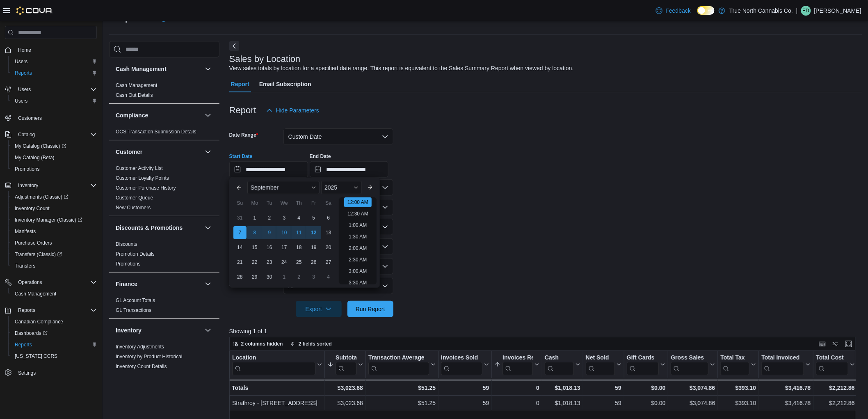 This screenshot has height=419, width=868. I want to click on span: Email Subscription, so click(285, 84).